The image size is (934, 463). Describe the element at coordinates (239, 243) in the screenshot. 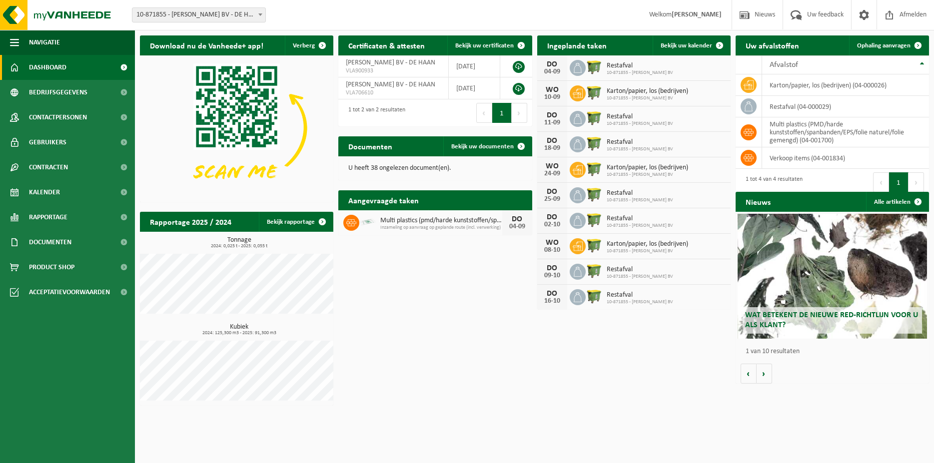

I see `h3: Tonnage` at that location.